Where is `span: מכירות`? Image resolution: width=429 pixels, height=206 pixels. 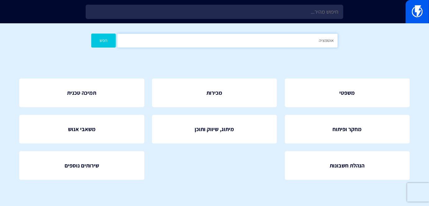
span: מכירות is located at coordinates (214, 93).